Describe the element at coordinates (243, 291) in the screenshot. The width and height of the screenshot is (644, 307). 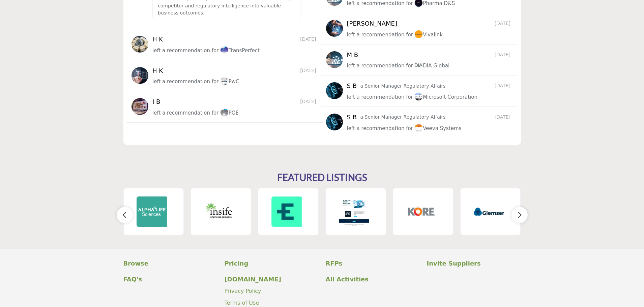
I see `a: Privacy Policy` at that location.